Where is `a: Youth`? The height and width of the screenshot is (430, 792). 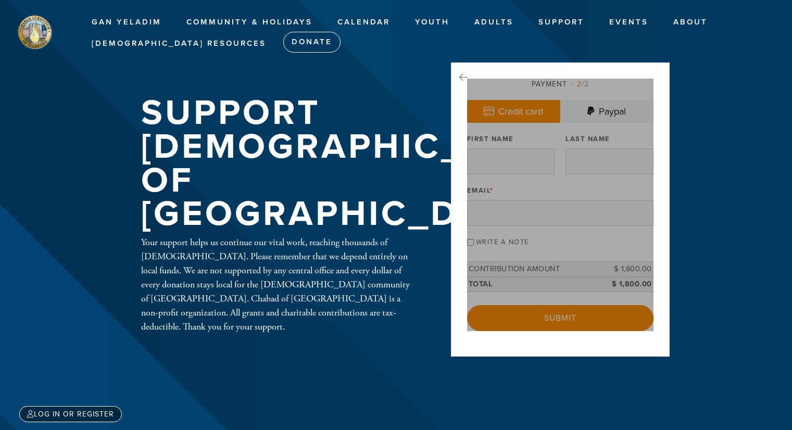 a: Youth is located at coordinates (432, 22).